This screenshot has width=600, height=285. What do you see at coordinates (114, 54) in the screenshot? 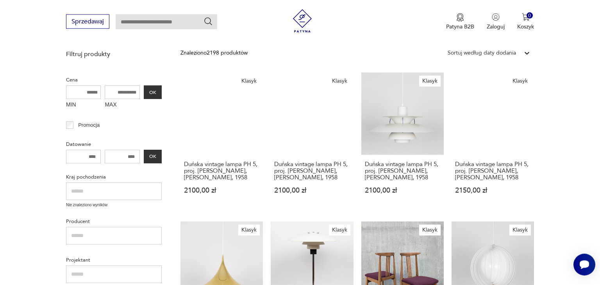
I see `p: Filtruj produkty` at bounding box center [114, 54].